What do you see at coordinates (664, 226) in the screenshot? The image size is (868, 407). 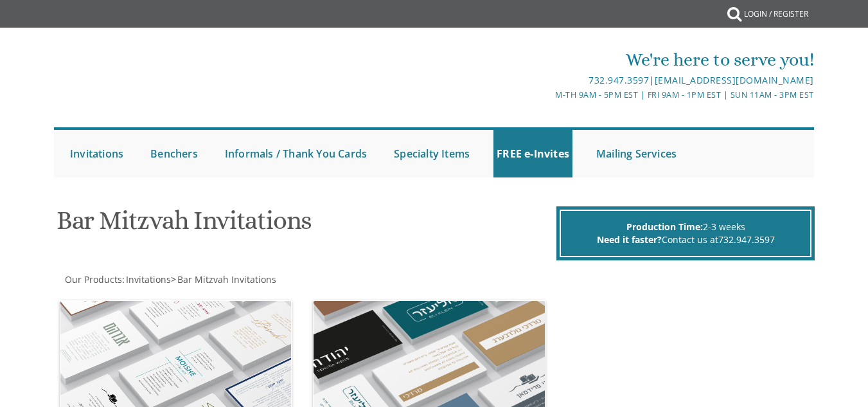 I see `span: Production Time:` at bounding box center [664, 226].